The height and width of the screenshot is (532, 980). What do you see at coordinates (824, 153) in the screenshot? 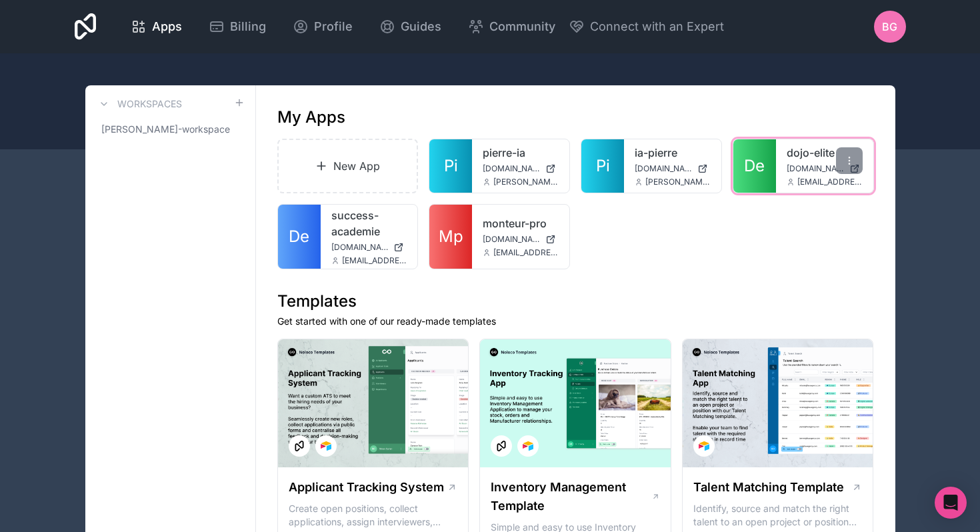
I see `a: dojo-elite` at bounding box center [824, 153].